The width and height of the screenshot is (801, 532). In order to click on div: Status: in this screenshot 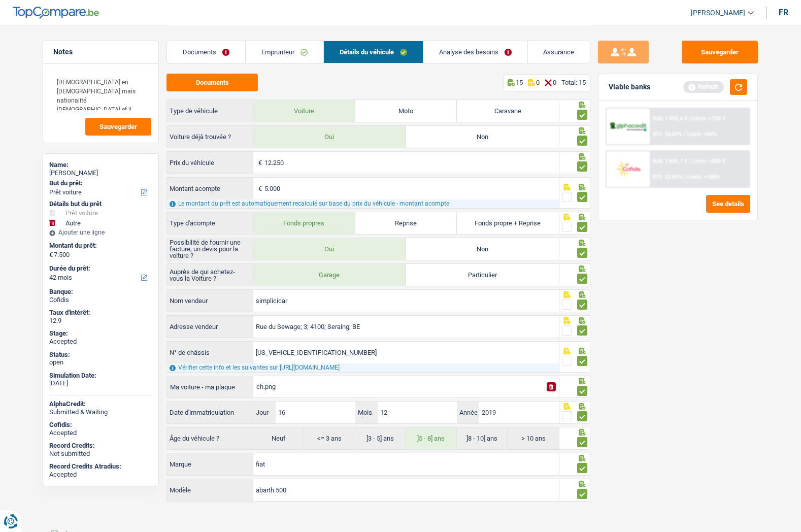, I will do `click(101, 355)`.